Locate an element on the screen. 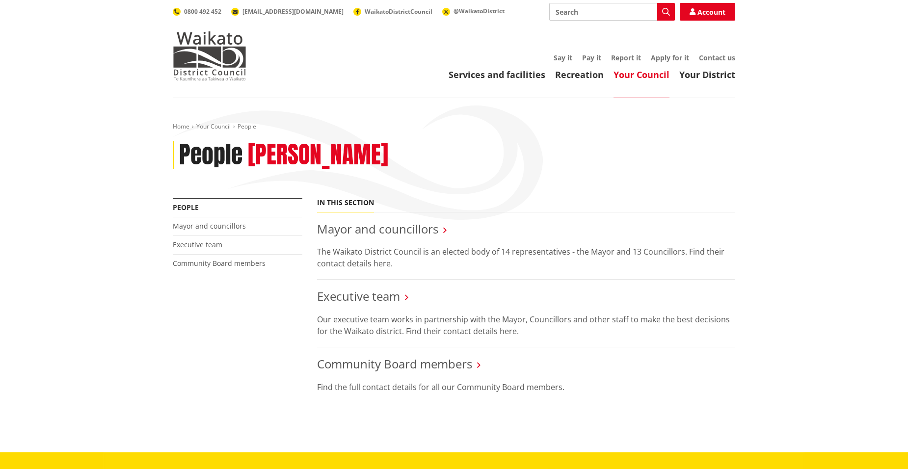 This screenshot has width=908, height=469. a: Your District is located at coordinates (707, 75).